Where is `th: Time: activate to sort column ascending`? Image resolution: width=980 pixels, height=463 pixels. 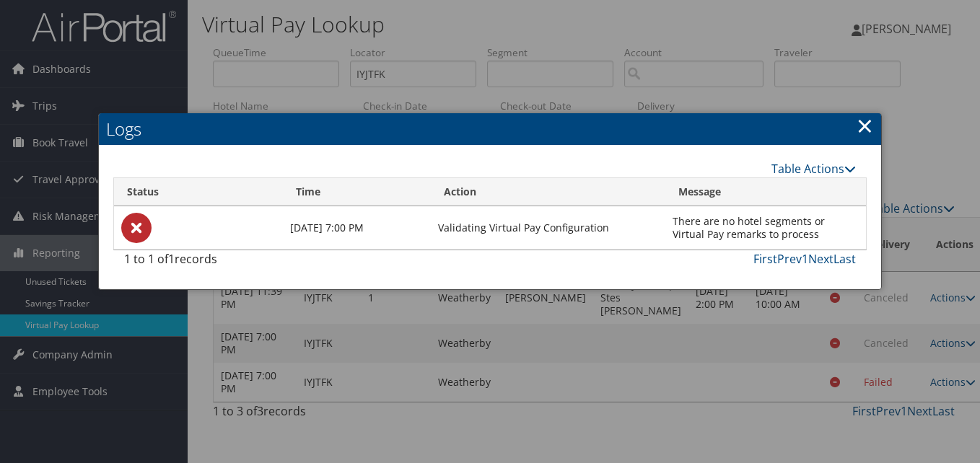
th: Time: activate to sort column ascending is located at coordinates (356, 192).